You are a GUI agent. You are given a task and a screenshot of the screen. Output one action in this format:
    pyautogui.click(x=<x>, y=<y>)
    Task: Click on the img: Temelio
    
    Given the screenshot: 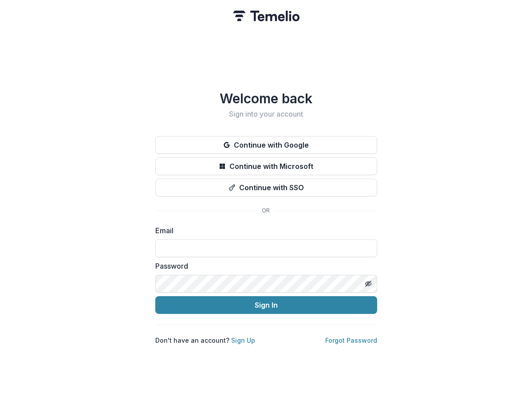 What is the action you would take?
    pyautogui.click(x=266, y=16)
    